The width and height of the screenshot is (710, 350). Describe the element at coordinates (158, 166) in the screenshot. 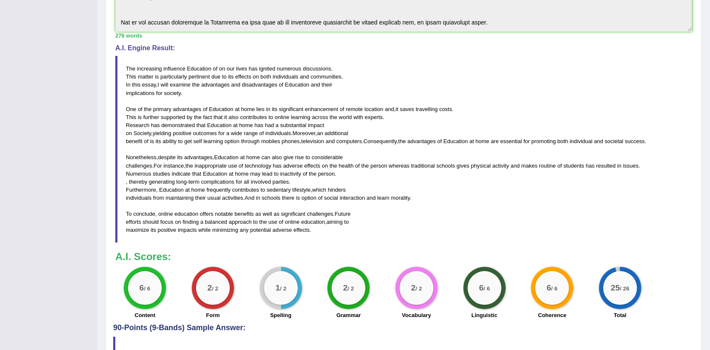

I see `span: For` at that location.